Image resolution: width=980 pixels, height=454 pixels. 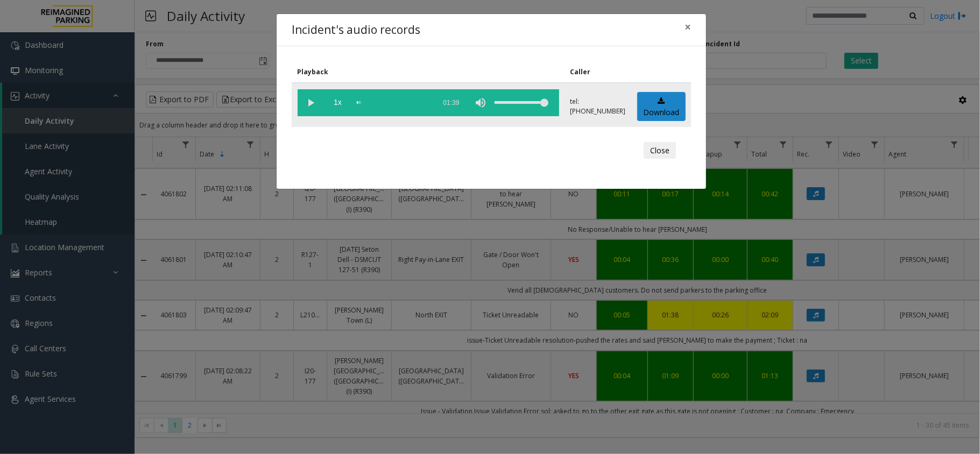 I want to click on div: volume level, so click(x=522, y=103).